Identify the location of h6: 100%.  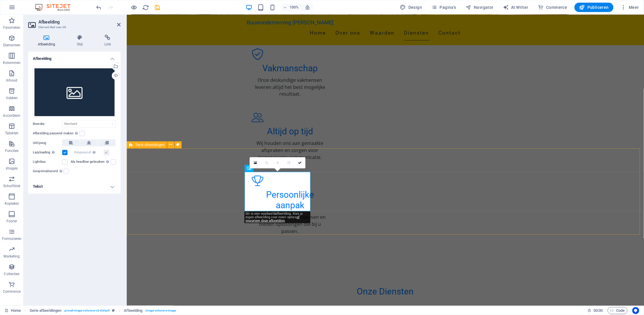
(294, 8).